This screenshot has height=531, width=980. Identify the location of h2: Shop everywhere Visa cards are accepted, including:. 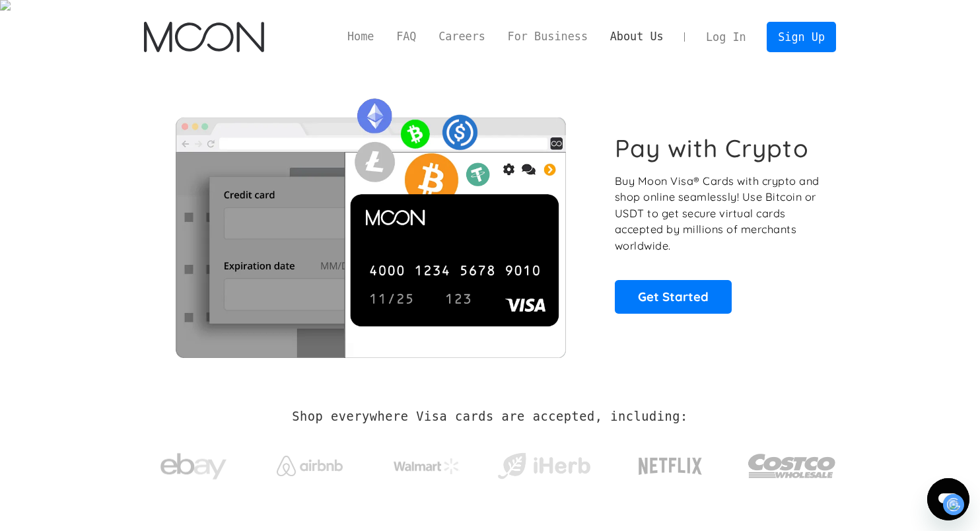
(489, 416).